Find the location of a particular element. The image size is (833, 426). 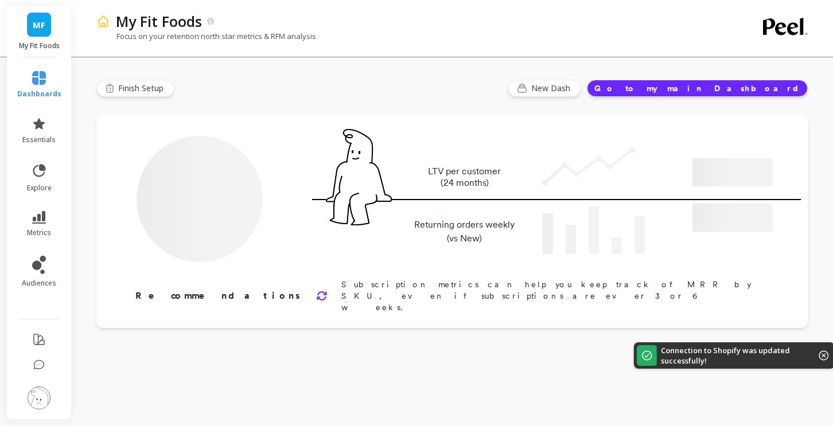

button: New Dash is located at coordinates (545, 88).